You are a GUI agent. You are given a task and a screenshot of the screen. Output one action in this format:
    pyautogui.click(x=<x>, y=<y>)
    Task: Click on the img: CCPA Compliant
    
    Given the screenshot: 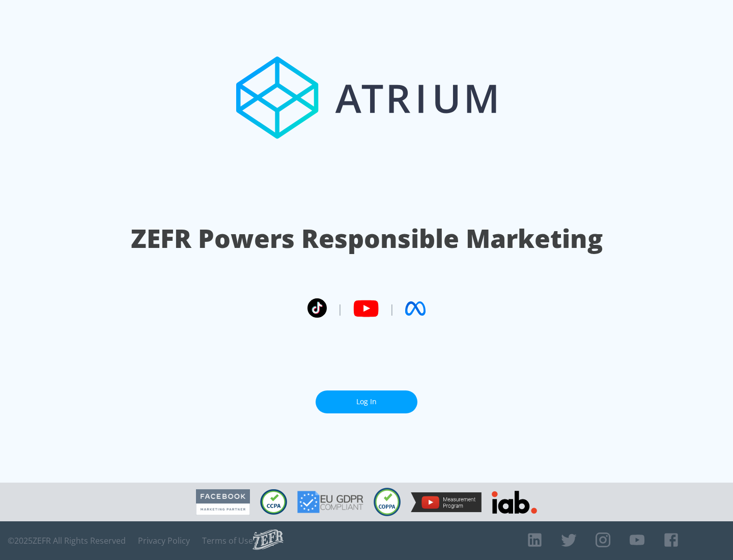 What is the action you would take?
    pyautogui.click(x=273, y=502)
    